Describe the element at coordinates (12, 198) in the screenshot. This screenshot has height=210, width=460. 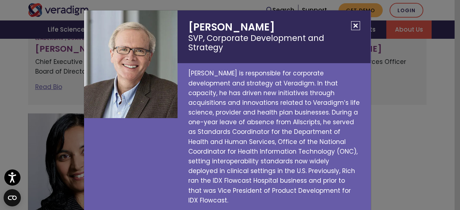
I see `button: Open CMP widget` at that location.